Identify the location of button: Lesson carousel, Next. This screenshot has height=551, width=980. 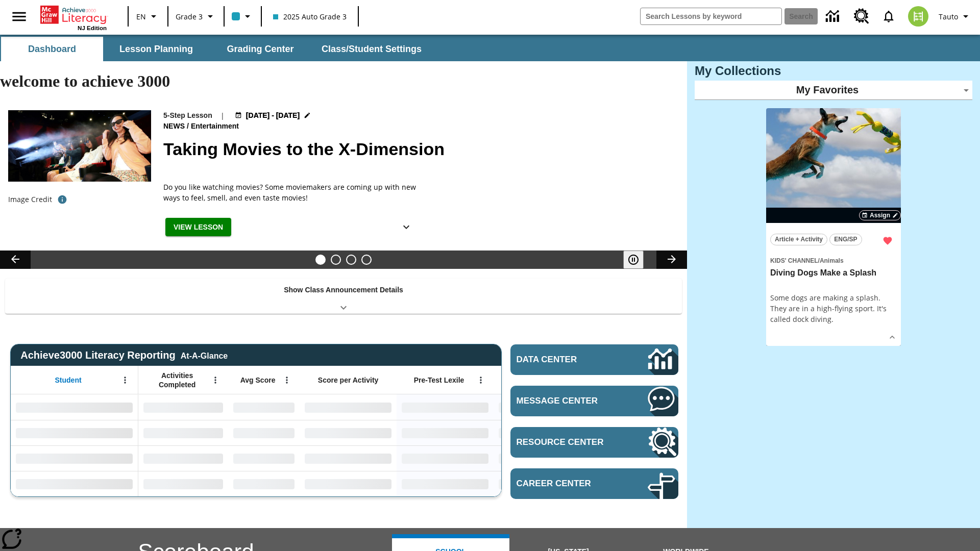
(672, 260).